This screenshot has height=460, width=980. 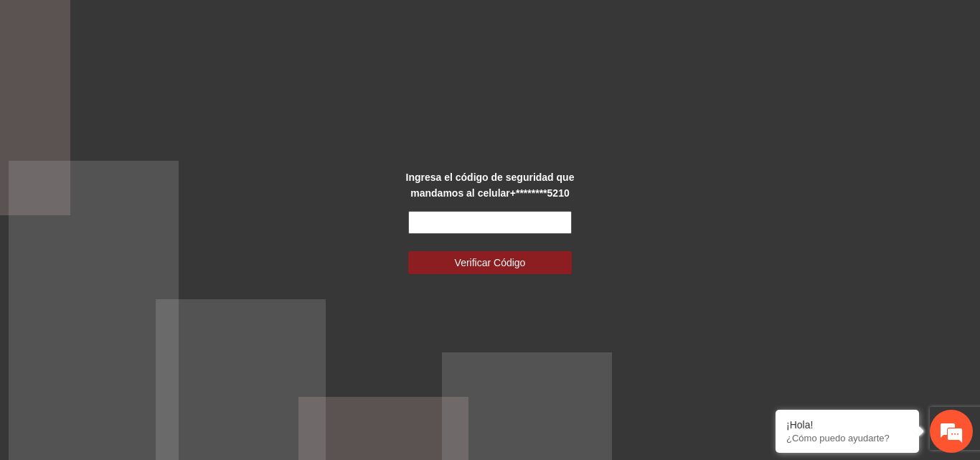 What do you see at coordinates (847, 437) in the screenshot?
I see `p: ¿Cómo puedo ayudarte?` at bounding box center [847, 437].